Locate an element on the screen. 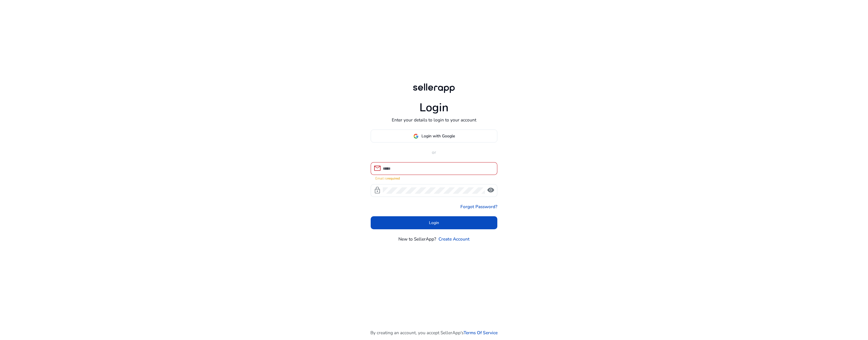 Image resolution: width=868 pixels, height=340 pixels. p: or is located at coordinates (434, 152).